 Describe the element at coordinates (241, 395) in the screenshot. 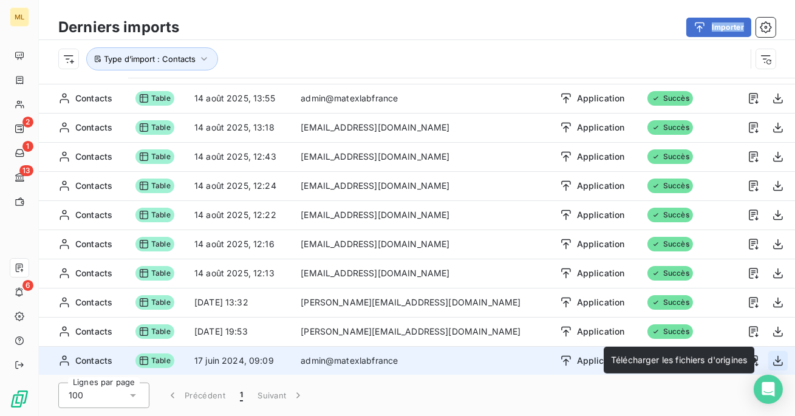

I see `button: 1` at that location.